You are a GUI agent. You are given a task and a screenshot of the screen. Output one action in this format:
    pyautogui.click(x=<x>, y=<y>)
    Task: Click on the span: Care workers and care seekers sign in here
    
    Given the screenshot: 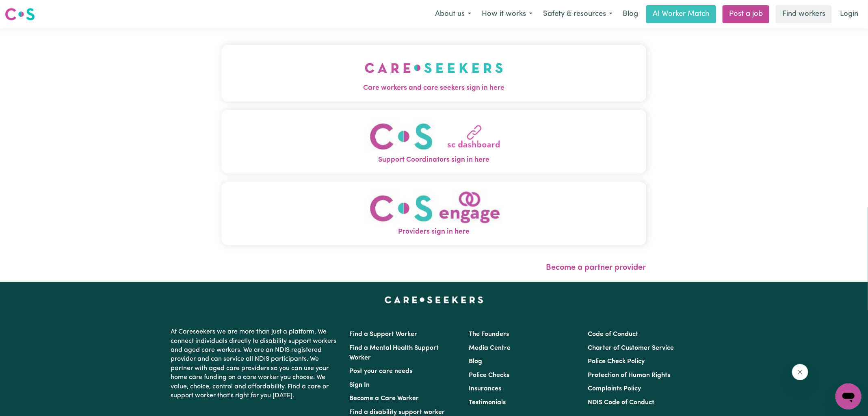 What is the action you would take?
    pyautogui.click(x=434, y=88)
    